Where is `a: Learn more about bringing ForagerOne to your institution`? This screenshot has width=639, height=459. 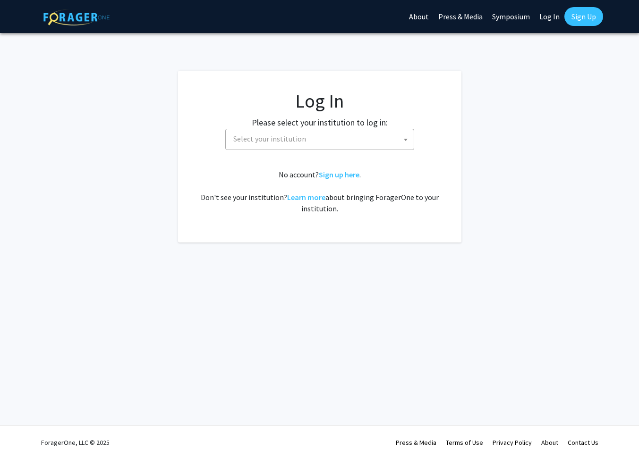
a: Learn more about bringing ForagerOne to your institution is located at coordinates (306, 197).